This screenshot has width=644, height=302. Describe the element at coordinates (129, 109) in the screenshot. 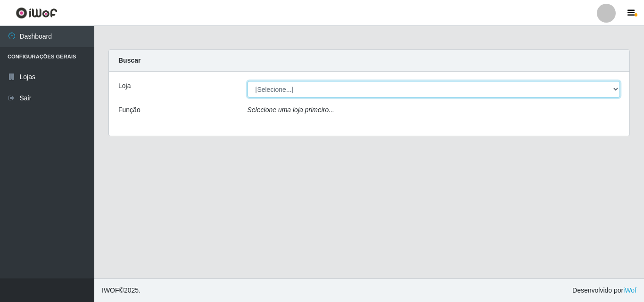

I see `label: Função` at that location.